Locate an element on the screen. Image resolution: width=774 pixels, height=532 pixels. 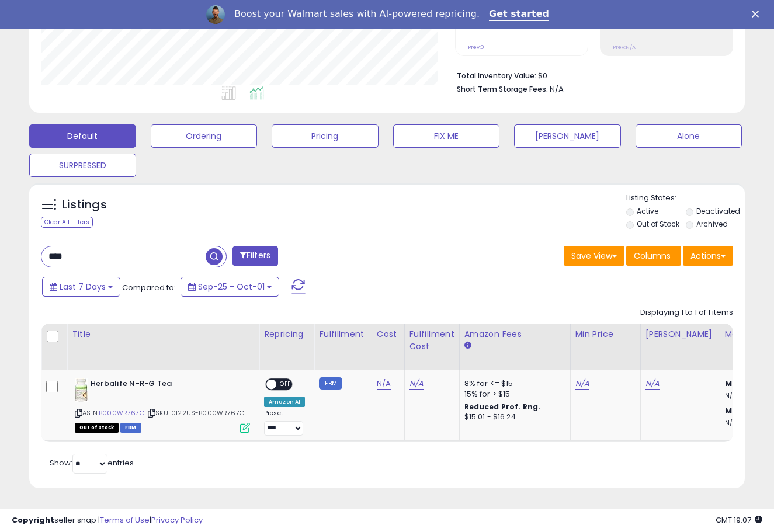
label: Active is located at coordinates (647, 211).